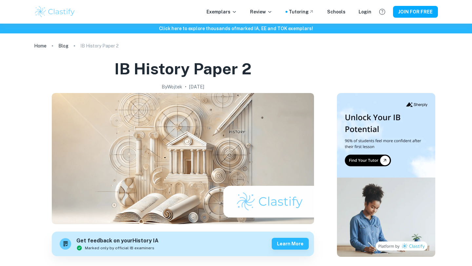 This screenshot has width=472, height=266. What do you see at coordinates (183, 69) in the screenshot?
I see `h1: IB History Paper 2` at bounding box center [183, 69].